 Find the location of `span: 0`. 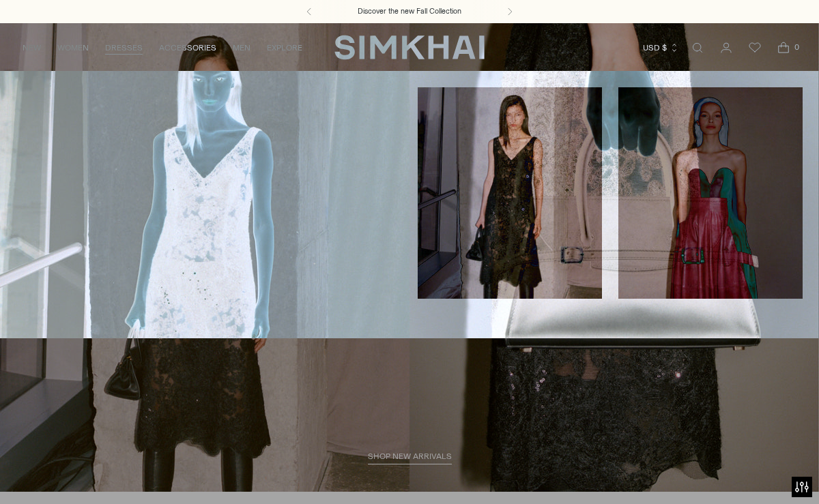

span: 0 is located at coordinates (797, 47).